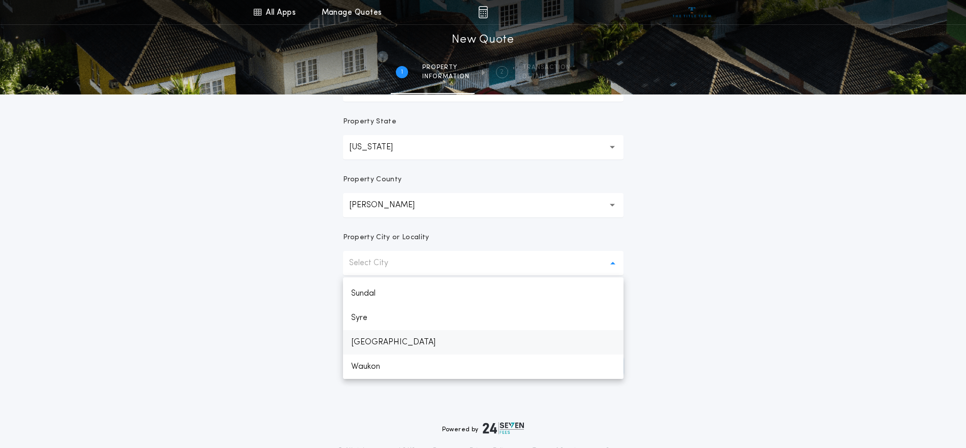  I want to click on h2: 1, so click(402, 72).